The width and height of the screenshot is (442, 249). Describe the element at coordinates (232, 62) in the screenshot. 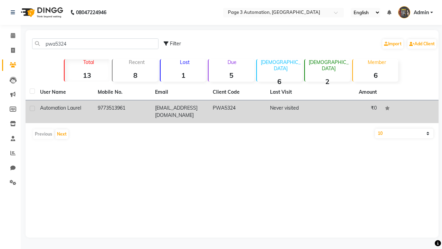

I see `p: Due` at that location.